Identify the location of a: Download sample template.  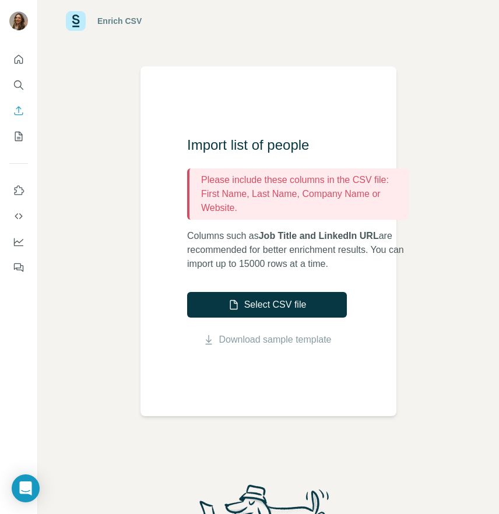
(275, 340).